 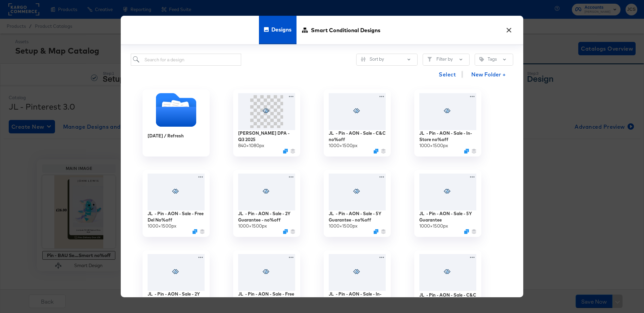 What do you see at coordinates (267, 216) in the screenshot?
I see `div: JL - Pin - AON - Sale - 2Y Guarantee - no%off` at bounding box center [267, 216].